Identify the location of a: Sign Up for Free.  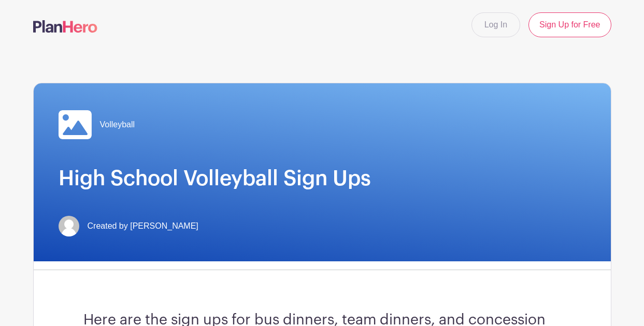
(570, 25).